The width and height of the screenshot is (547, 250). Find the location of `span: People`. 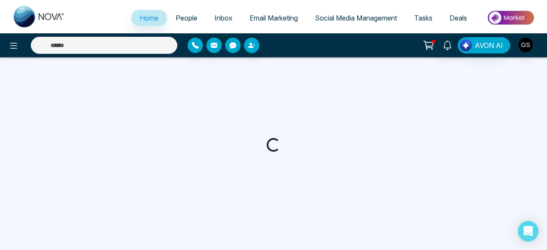

span: People is located at coordinates (186, 18).